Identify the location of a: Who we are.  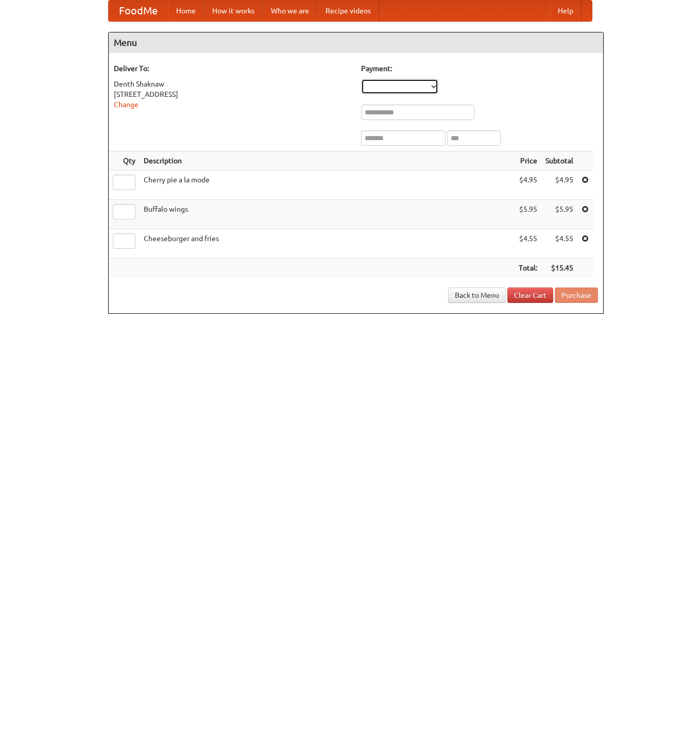
(290, 11).